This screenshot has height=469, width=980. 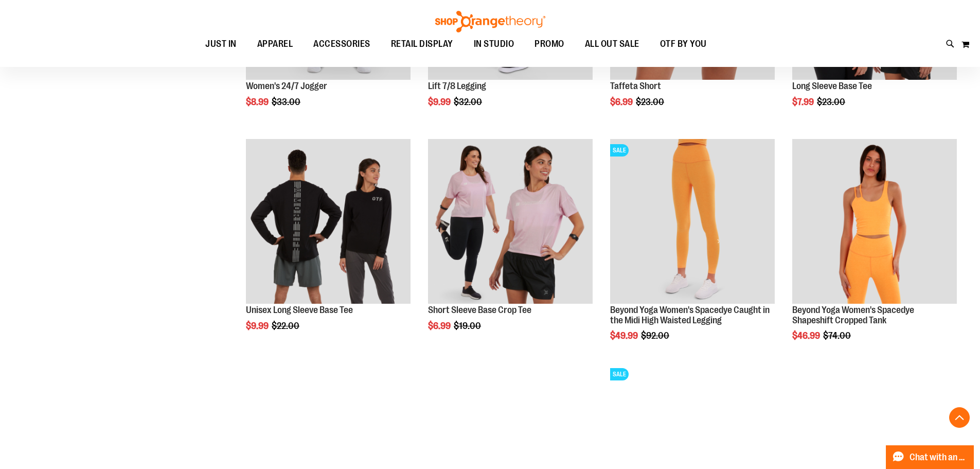 I want to click on a: Product image for Short Sleeve Base Crop Tee, so click(x=510, y=222).